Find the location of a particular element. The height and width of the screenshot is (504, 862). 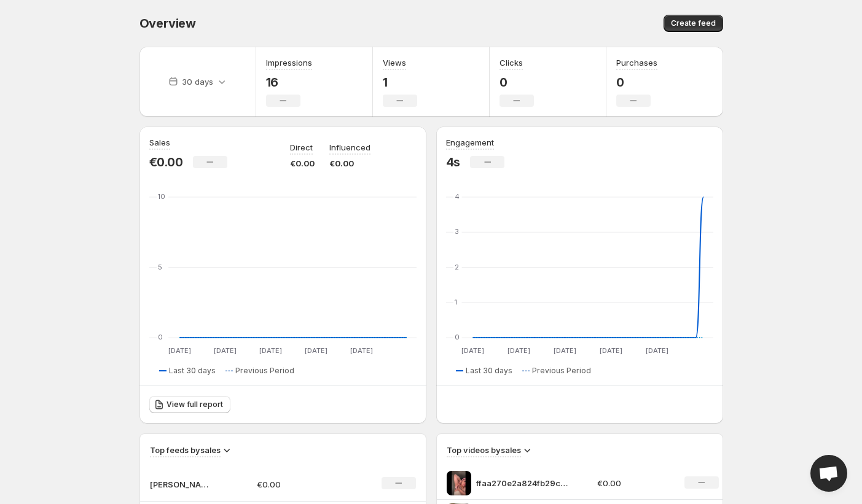

h3: Sales is located at coordinates (160, 142).